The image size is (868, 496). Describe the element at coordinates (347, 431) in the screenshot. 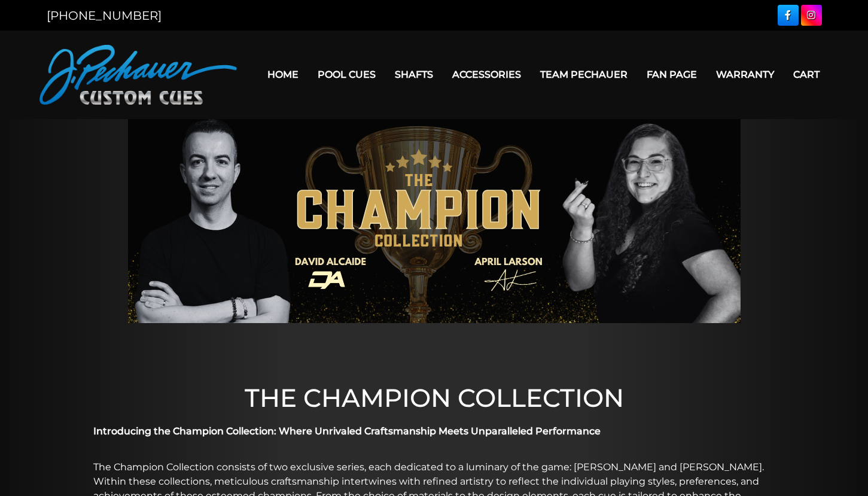

I see `strong: Introducing the Champion Collection: Where Unrivaled Craftsmanship Meets Unparalleled Performance` at that location.